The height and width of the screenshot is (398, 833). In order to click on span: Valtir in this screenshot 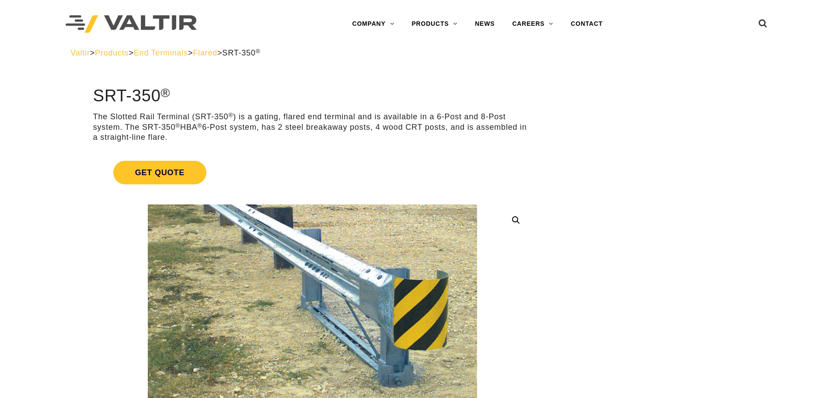, I will do `click(80, 53)`.